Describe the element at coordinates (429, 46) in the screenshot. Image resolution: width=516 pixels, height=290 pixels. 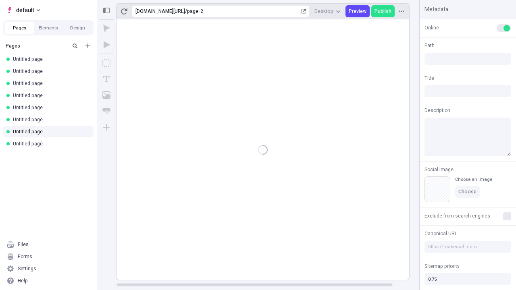
I see `span: Path` at that location.